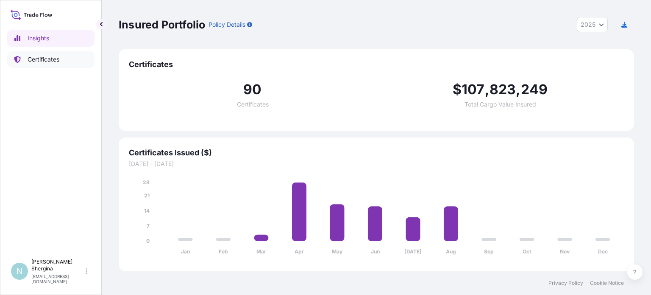 The width and height of the screenshot is (651, 295). What do you see at coordinates (223, 251) in the screenshot?
I see `tspan: Feb` at bounding box center [223, 251].